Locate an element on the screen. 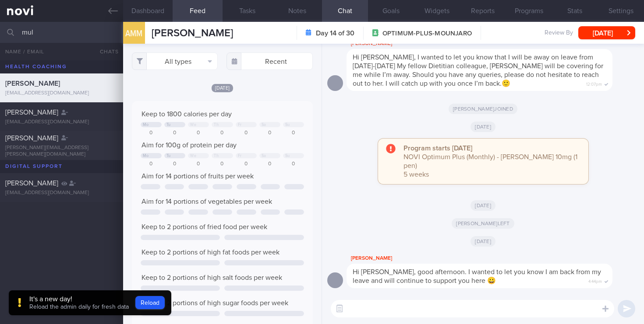 The image size is (644, 324). button: Reload is located at coordinates (150, 303).